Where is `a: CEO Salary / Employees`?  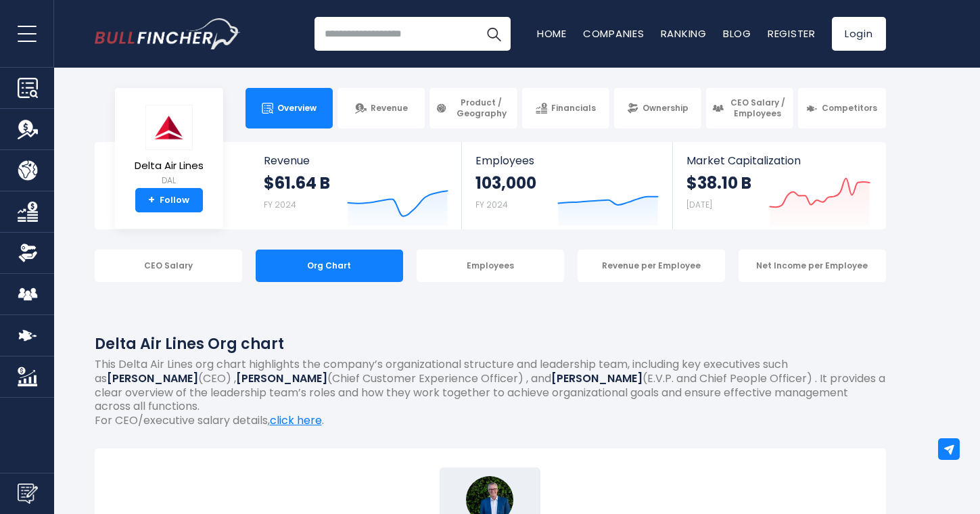
a: CEO Salary / Employees is located at coordinates (749, 108).